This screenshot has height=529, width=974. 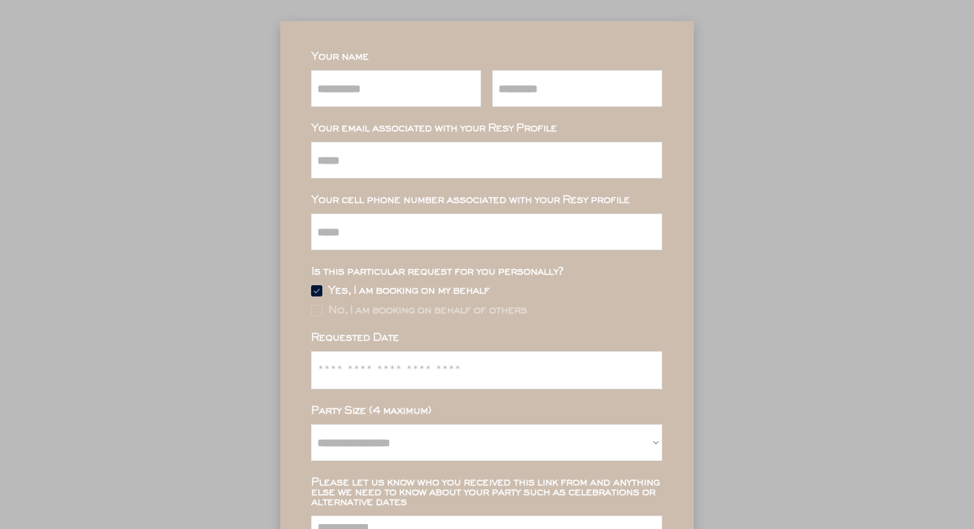 I want to click on div: Is this particular request for you personally?, so click(x=486, y=272).